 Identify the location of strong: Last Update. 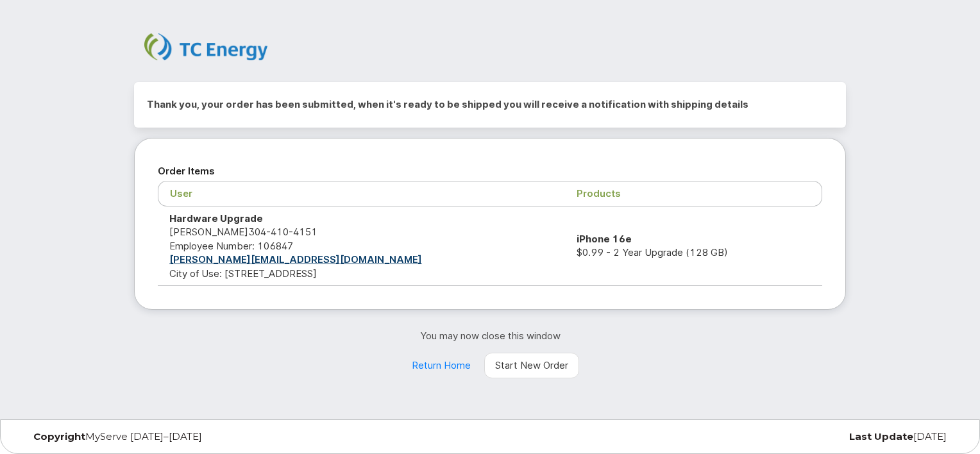
(882, 436).